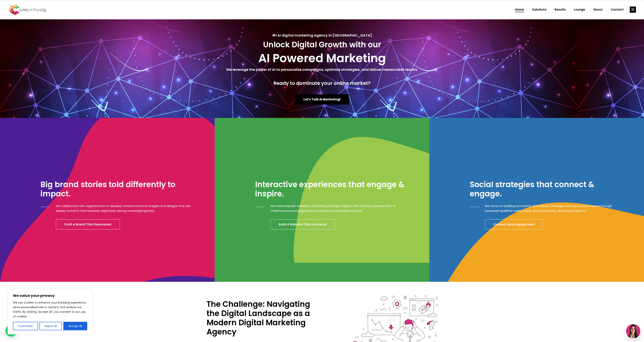 Image resolution: width=644 pixels, height=342 pixels. I want to click on a: Connect and Engage Now!, so click(514, 224).